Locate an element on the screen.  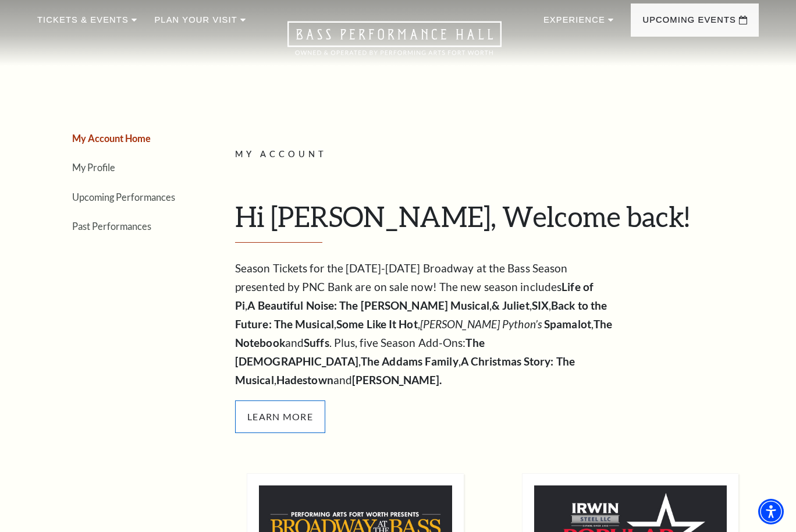
strong: A Christmas Story: The Musical is located at coordinates (405, 370).